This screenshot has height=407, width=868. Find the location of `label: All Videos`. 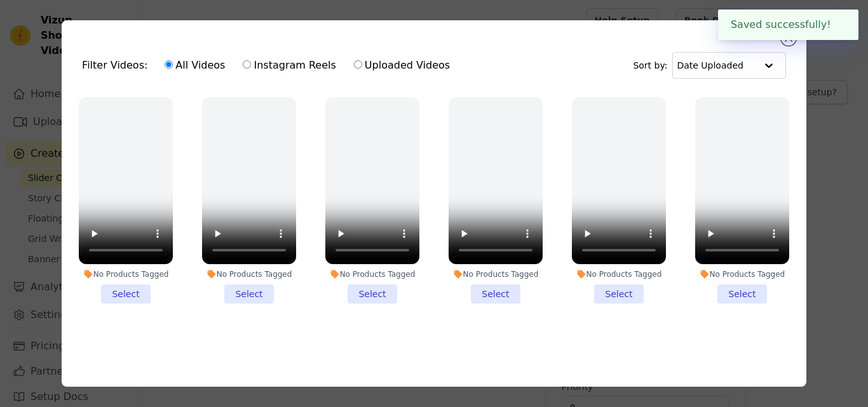

label: All Videos is located at coordinates (194, 65).